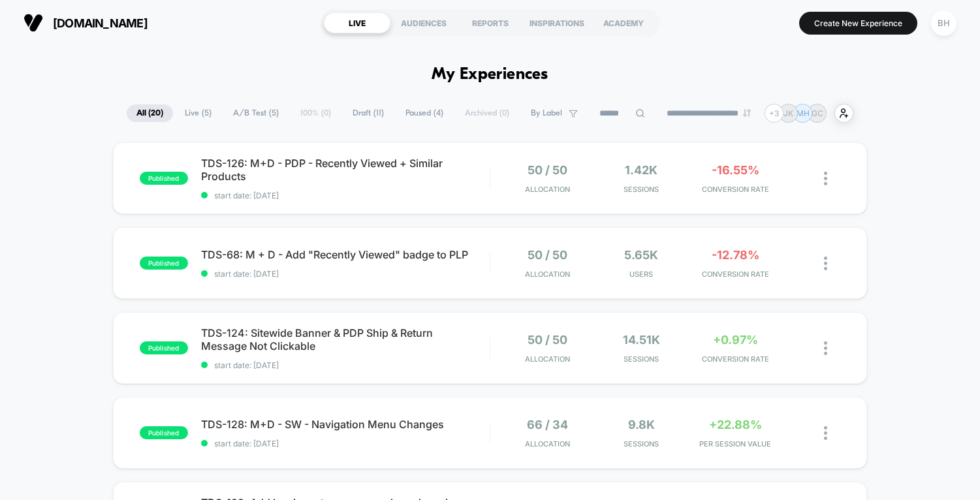 This screenshot has width=980, height=500. Describe the element at coordinates (735, 424) in the screenshot. I see `span: +22.88%` at that location.